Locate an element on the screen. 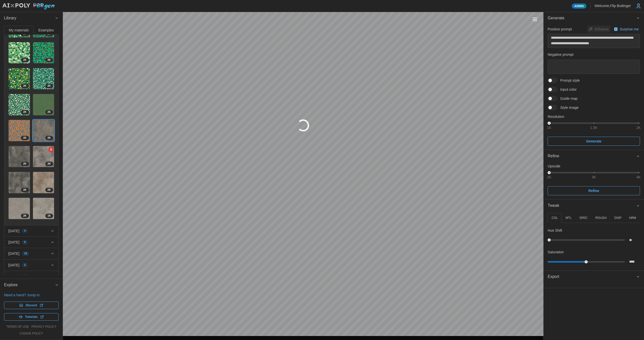 This screenshot has height=340, width=644. button: Enhance is located at coordinates (598, 29).